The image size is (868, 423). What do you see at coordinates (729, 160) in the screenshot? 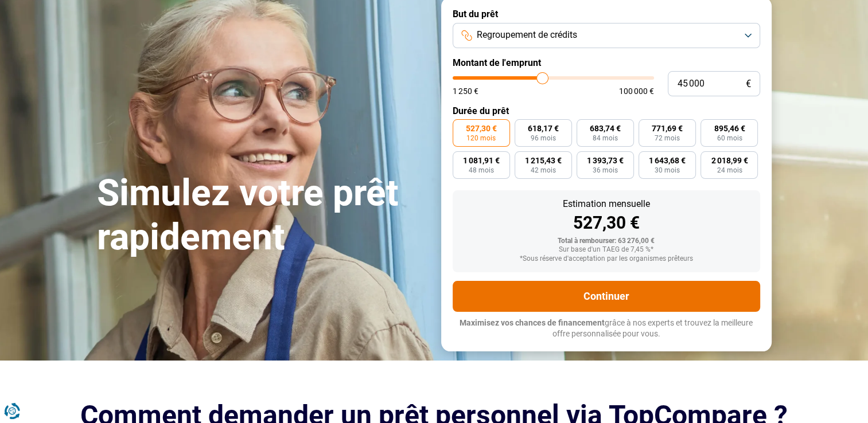
I see `span: 2 018,99 €` at bounding box center [729, 160].